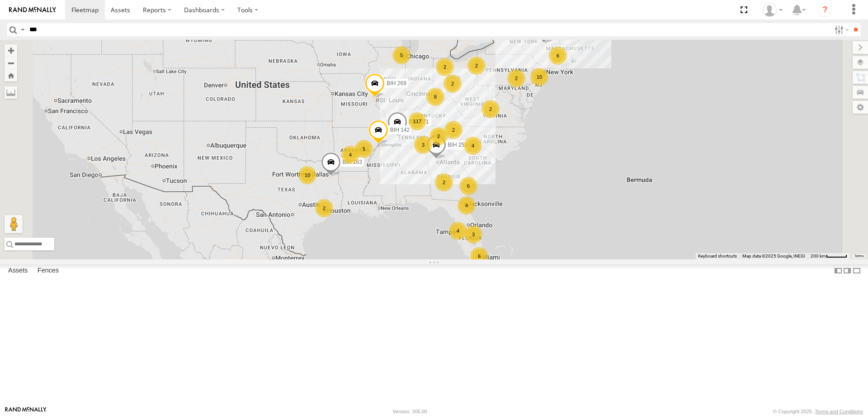  I want to click on label: Dock Summary Table to the Right, so click(847, 270).